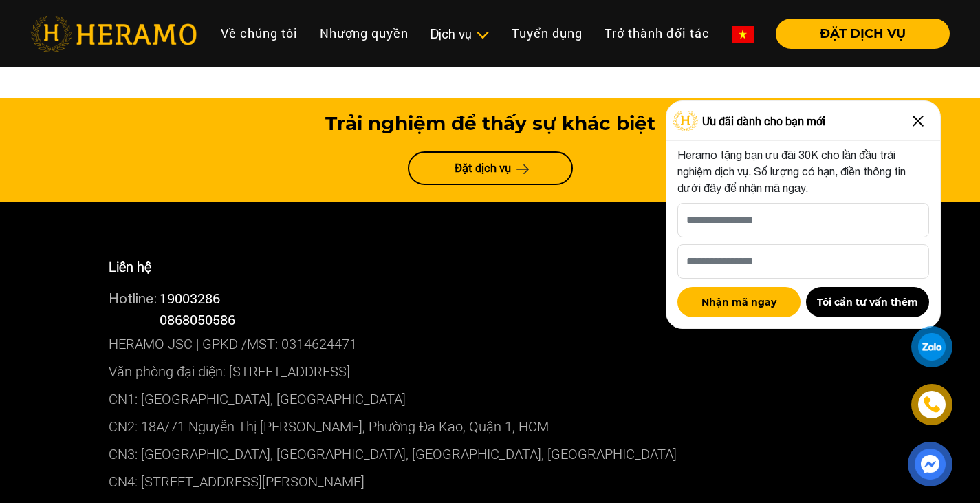  I want to click on span: Ưu đãi dành cho bạn mới, so click(764, 122).